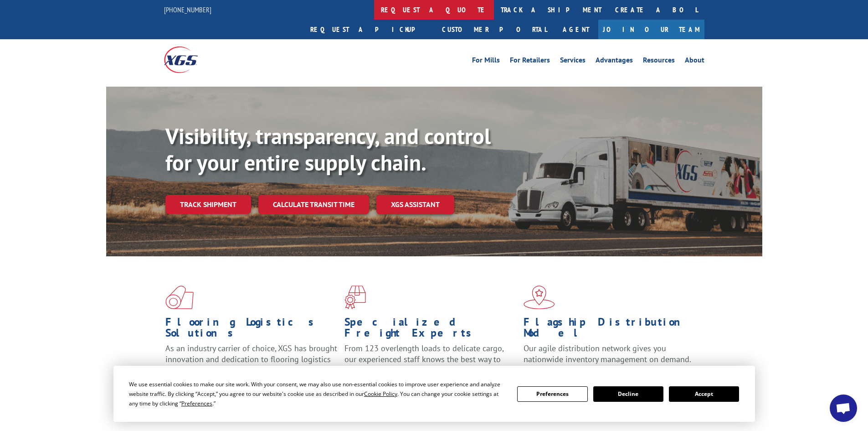 The image size is (868, 431). I want to click on span: Our agile distribution network gives you nationwide inventory management on demand., so click(607, 353).